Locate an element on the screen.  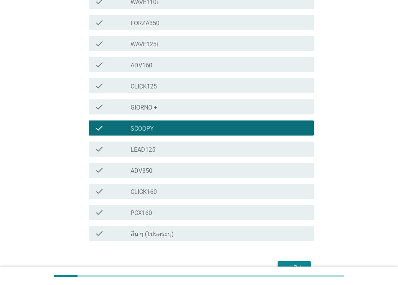
label: FORZA350 is located at coordinates (145, 23).